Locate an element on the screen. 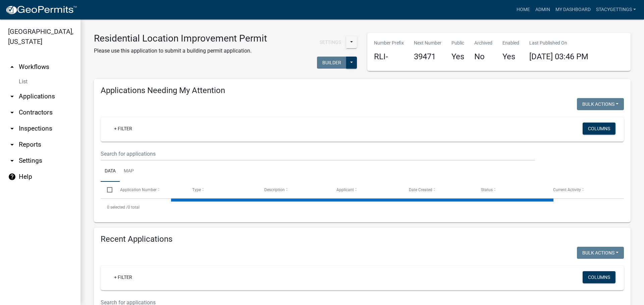 This screenshot has height=305, width=644. i: help is located at coordinates (12, 177).